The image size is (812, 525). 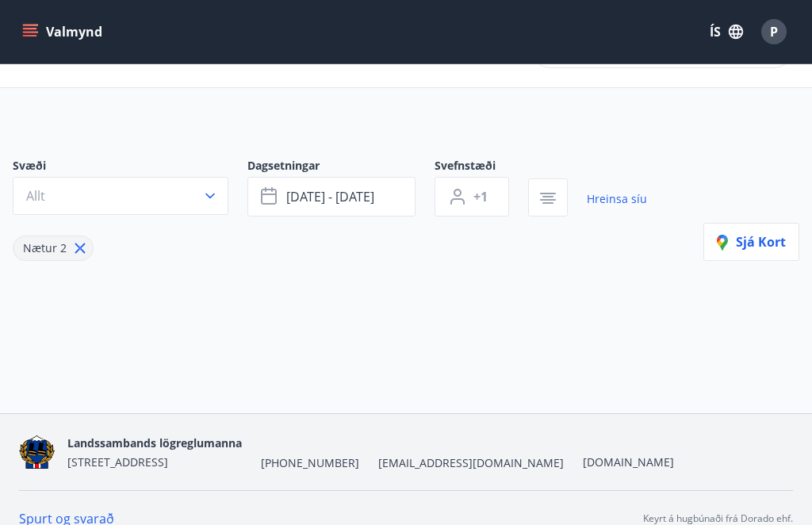 I want to click on button: ÍS, so click(x=727, y=32).